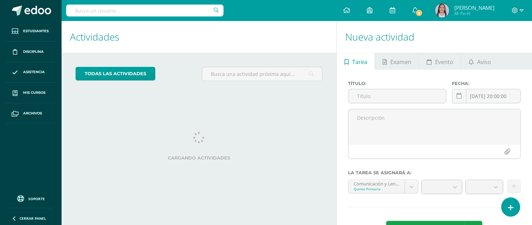 The height and width of the screenshot is (225, 532). Describe the element at coordinates (397, 61) in the screenshot. I see `a: Examen` at that location.